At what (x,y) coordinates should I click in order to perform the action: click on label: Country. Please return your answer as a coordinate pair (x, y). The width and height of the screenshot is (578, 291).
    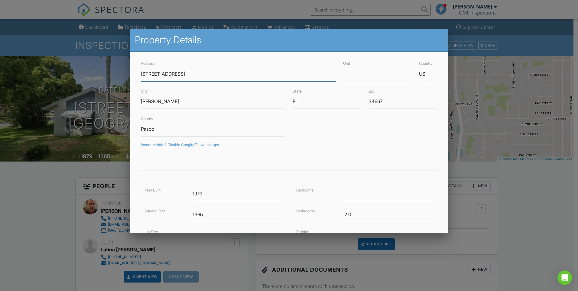
    Looking at the image, I should click on (425, 63).